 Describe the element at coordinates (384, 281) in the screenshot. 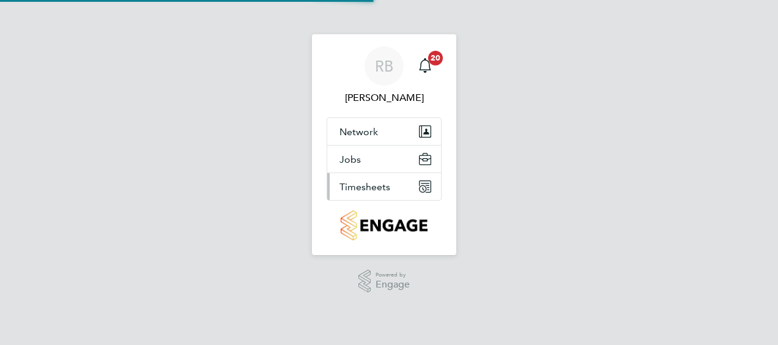

I see `a: Powered byEngage` at that location.